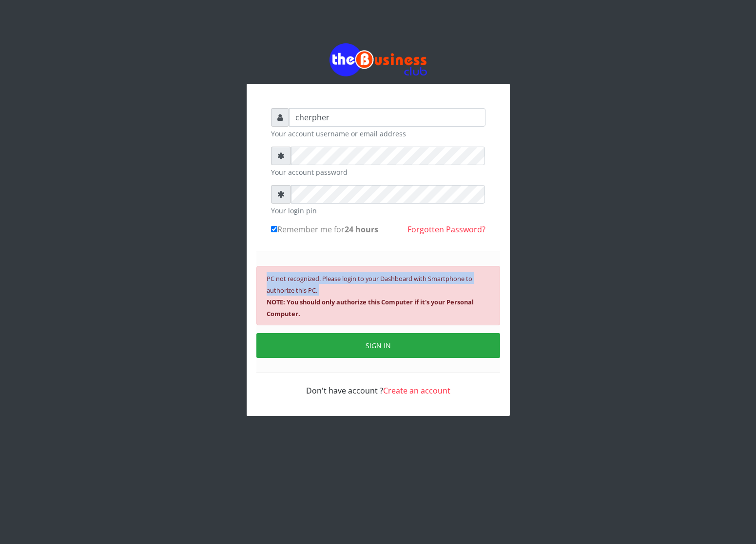 Image resolution: width=756 pixels, height=544 pixels. What do you see at coordinates (378, 345) in the screenshot?
I see `button: SIGN IN` at bounding box center [378, 345].